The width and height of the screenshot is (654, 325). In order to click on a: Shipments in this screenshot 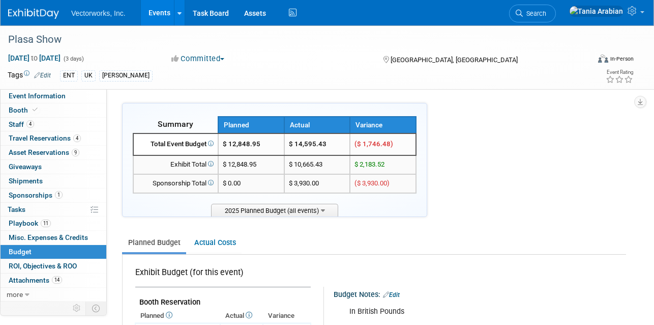, I will do `click(53, 181)`.